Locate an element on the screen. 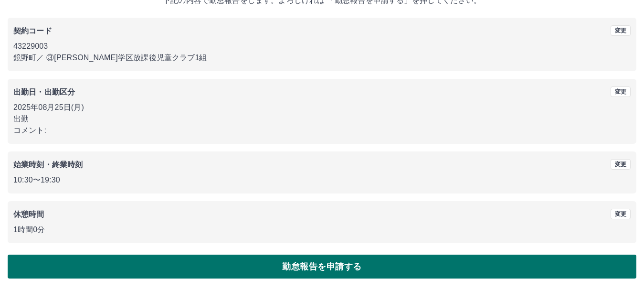 The width and height of the screenshot is (644, 290). p: 1時間0分 is located at coordinates (322, 230).